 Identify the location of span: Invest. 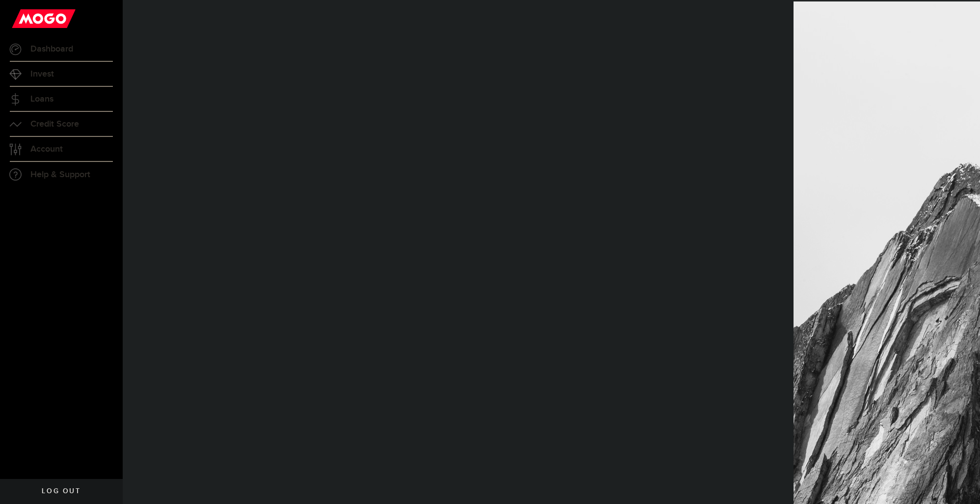
(43, 74).